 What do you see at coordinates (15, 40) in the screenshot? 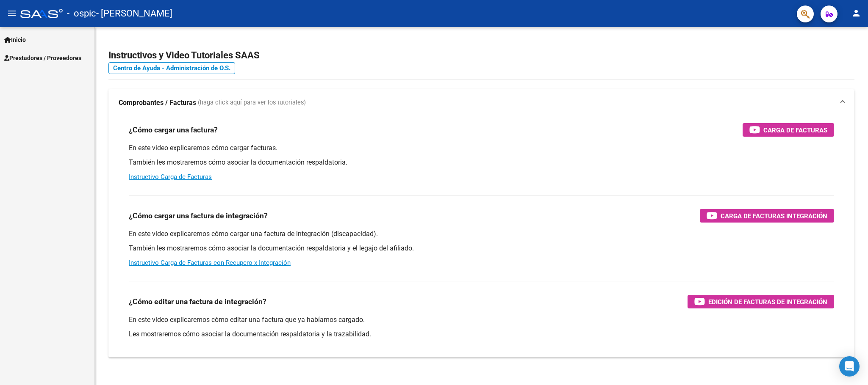
I see `span: Inicio` at bounding box center [15, 40].